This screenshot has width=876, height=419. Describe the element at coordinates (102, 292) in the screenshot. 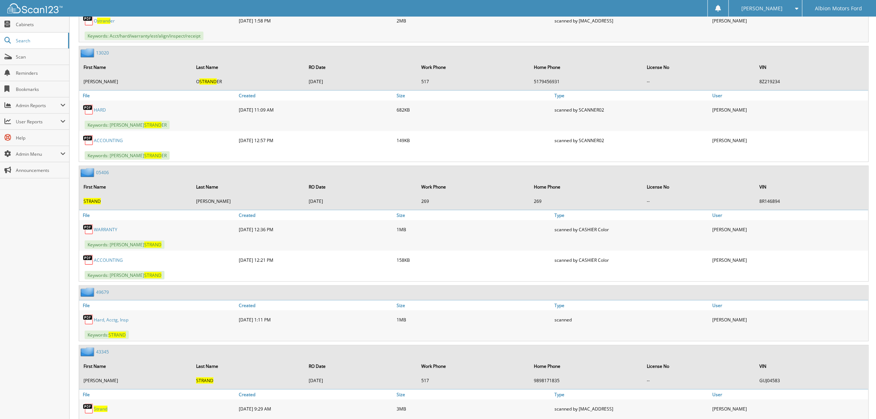

I see `a: 49679` at that location.